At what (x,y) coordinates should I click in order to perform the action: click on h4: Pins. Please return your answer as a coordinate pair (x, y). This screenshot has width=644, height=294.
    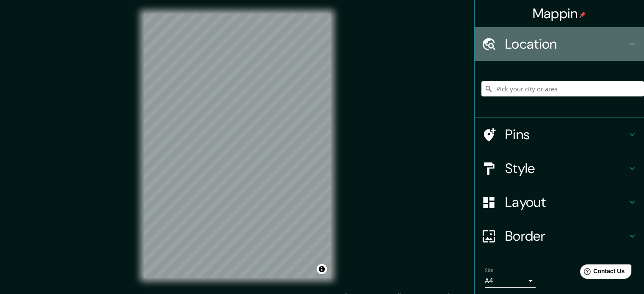
    Looking at the image, I should click on (566, 135).